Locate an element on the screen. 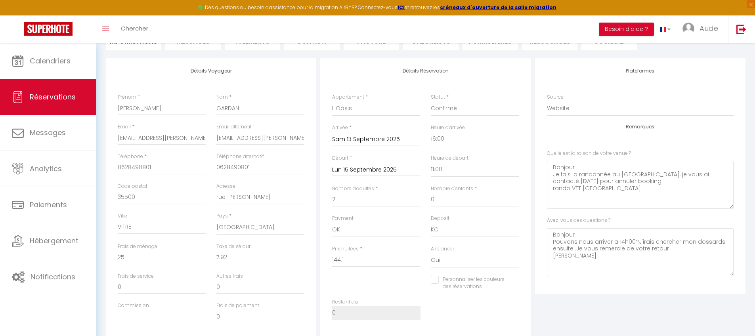 This screenshot has height=336, width=755. span: Chercher is located at coordinates (134, 28).